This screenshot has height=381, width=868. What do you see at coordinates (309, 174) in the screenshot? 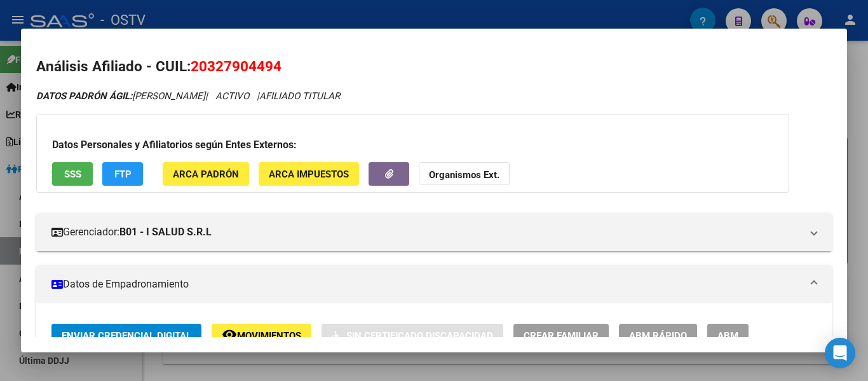
I see `button: ARCA Impuestos` at bounding box center [309, 174].